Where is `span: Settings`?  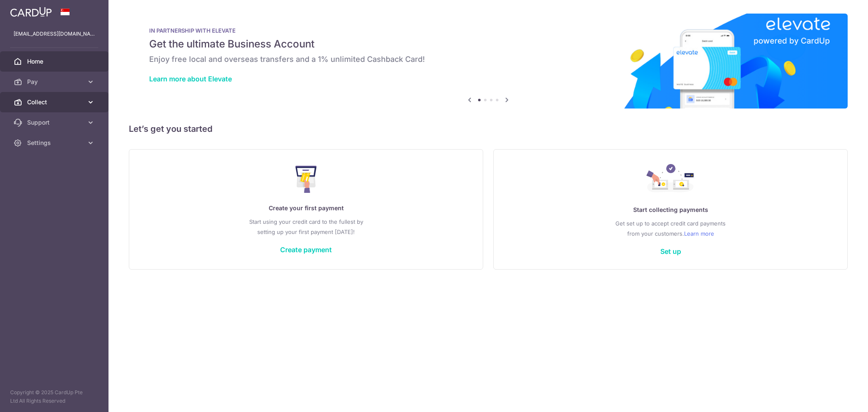 span: Settings is located at coordinates (55, 143).